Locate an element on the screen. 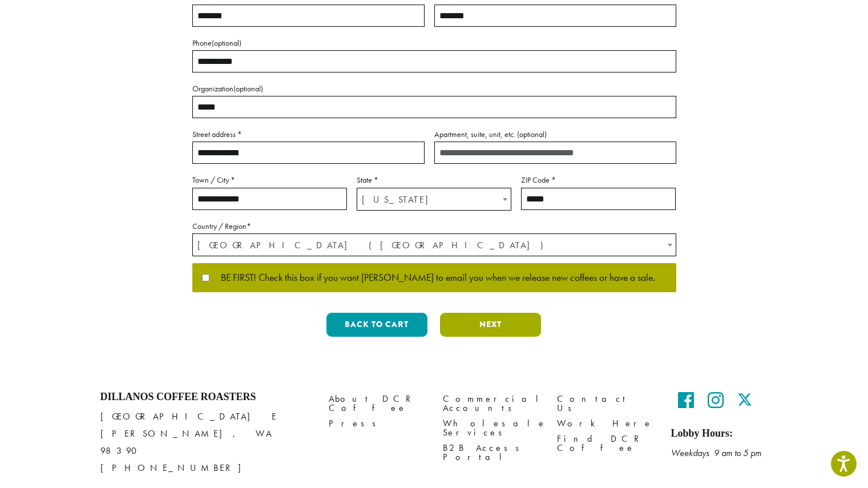  label: State is located at coordinates (434, 179).